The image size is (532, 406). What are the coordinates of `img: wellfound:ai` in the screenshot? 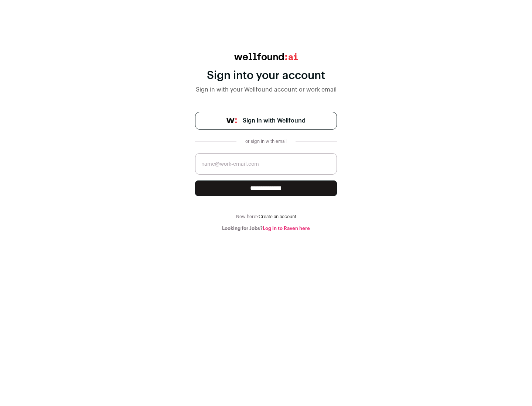 It's located at (266, 56).